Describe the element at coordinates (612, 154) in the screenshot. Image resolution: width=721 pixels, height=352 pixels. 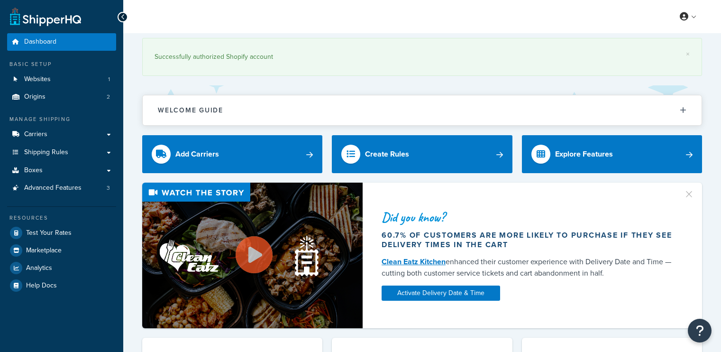
I see `a: Explore Features` at that location.